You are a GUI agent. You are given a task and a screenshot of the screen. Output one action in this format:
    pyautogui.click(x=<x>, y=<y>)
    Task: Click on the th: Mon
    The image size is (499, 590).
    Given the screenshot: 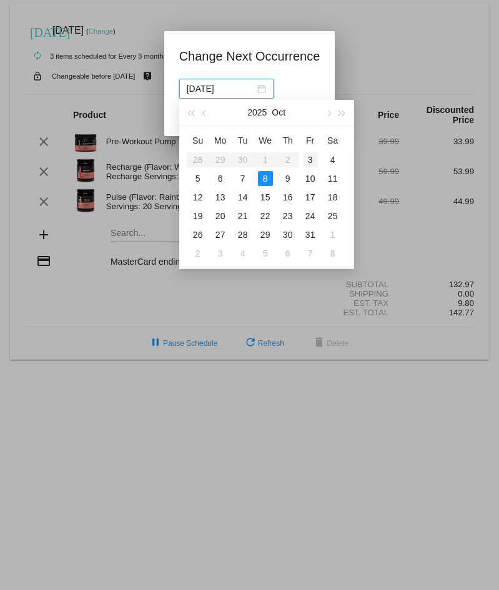 What is the action you would take?
    pyautogui.click(x=220, y=140)
    